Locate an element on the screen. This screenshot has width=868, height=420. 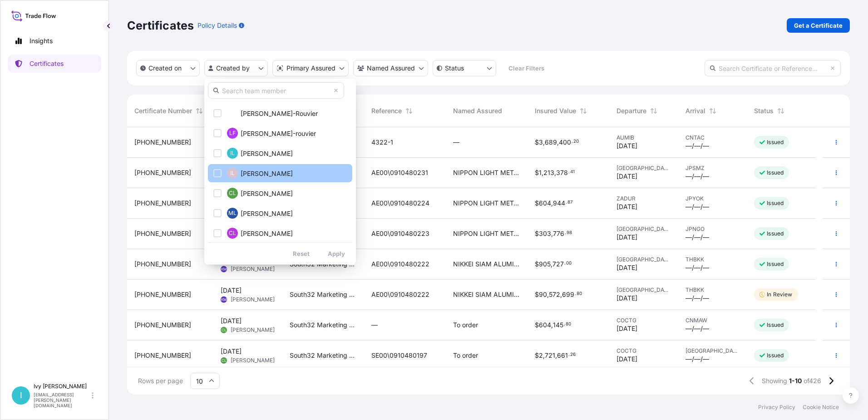
div: Select Option is located at coordinates (280, 170).